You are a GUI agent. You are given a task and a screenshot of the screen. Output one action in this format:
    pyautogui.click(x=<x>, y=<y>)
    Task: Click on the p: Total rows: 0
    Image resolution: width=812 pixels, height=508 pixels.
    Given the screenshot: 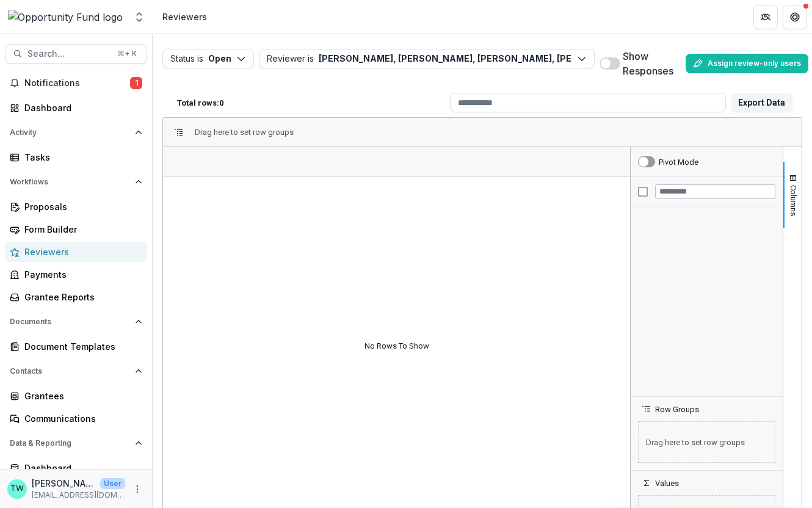 What is the action you would take?
    pyautogui.click(x=200, y=103)
    